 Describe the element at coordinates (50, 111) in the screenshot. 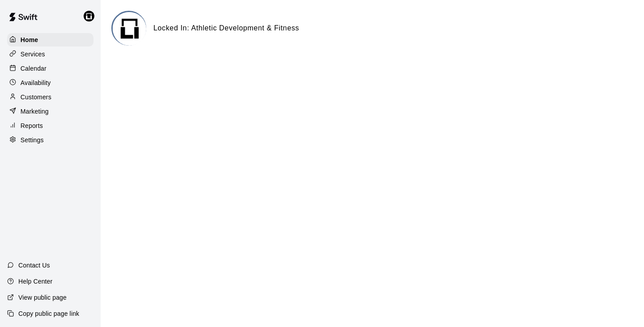

I see `div: Marketing` at that location.